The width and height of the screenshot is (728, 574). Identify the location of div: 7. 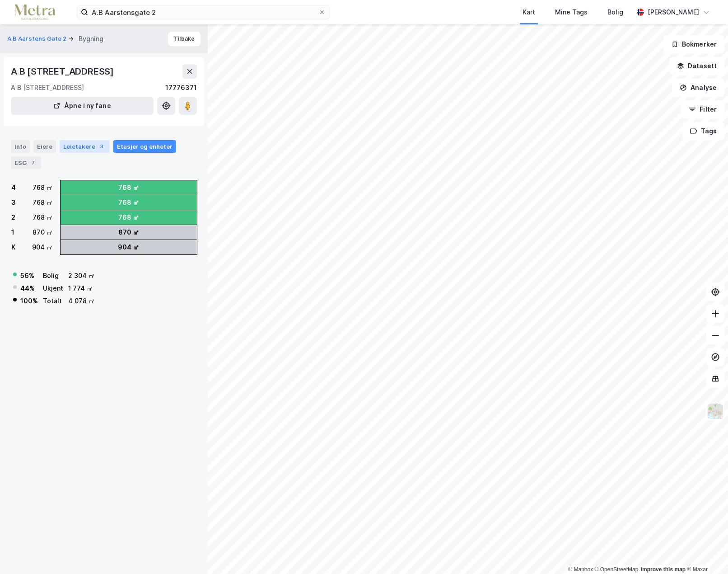
(33, 162).